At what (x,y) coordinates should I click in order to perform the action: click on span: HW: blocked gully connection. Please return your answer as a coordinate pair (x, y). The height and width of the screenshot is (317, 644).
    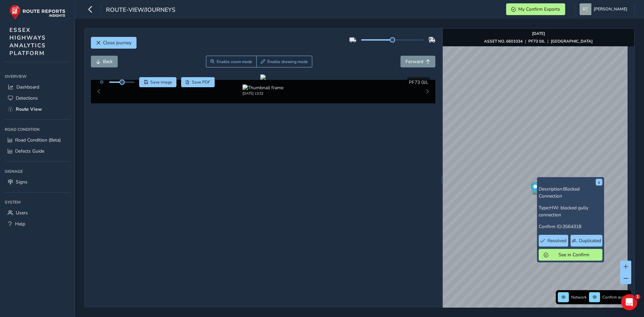
    Looking at the image, I should click on (563, 211).